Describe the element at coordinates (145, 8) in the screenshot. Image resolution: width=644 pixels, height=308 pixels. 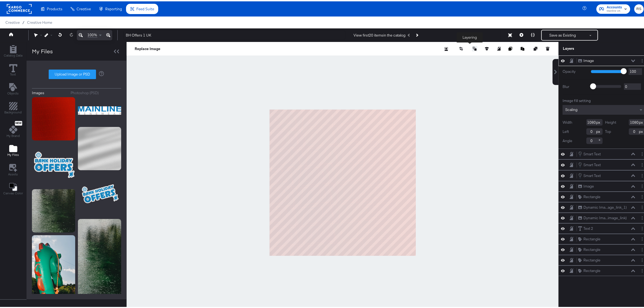
I see `span: Feed Suite` at that location.